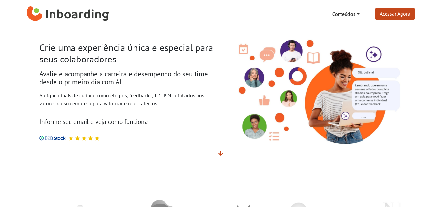 Image resolution: width=441 pixels, height=207 pixels. What do you see at coordinates (221, 153) in the screenshot?
I see `span: Veja mais detalhes abaixo` at bounding box center [221, 153].